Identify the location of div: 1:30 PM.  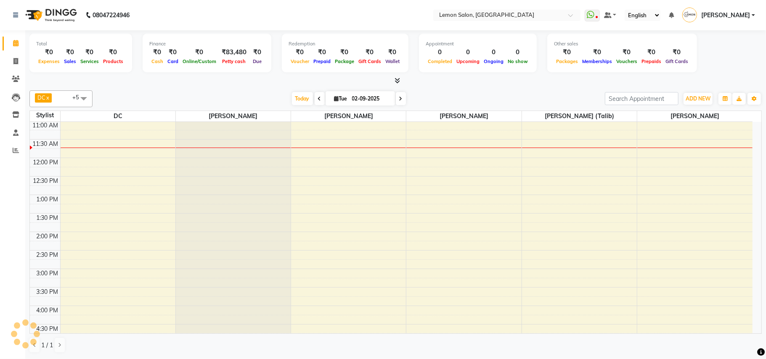
(48, 218).